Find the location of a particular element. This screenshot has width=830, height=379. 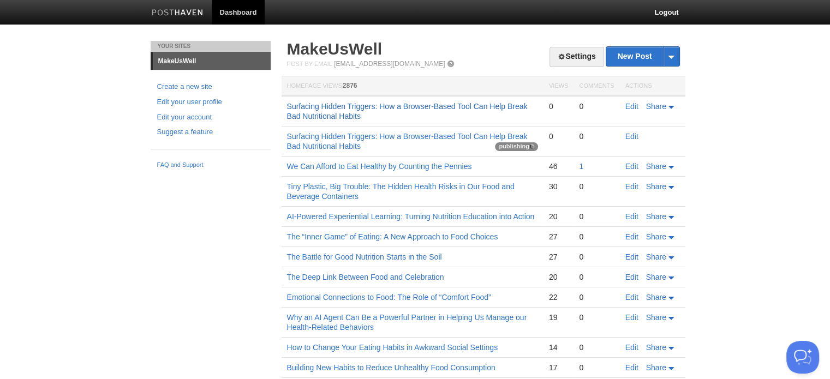

a: Edit your user profile is located at coordinates (211, 102).